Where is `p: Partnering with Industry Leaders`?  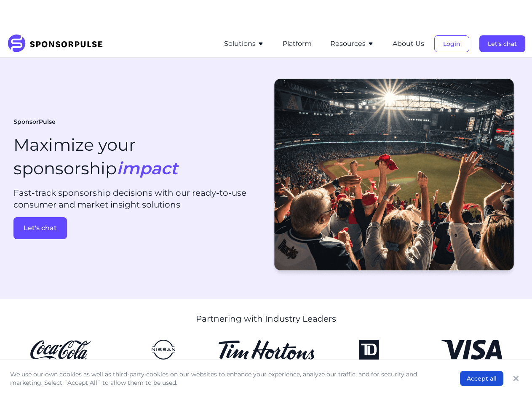 p: Partnering with Industry Leaders is located at coordinates (266, 319).